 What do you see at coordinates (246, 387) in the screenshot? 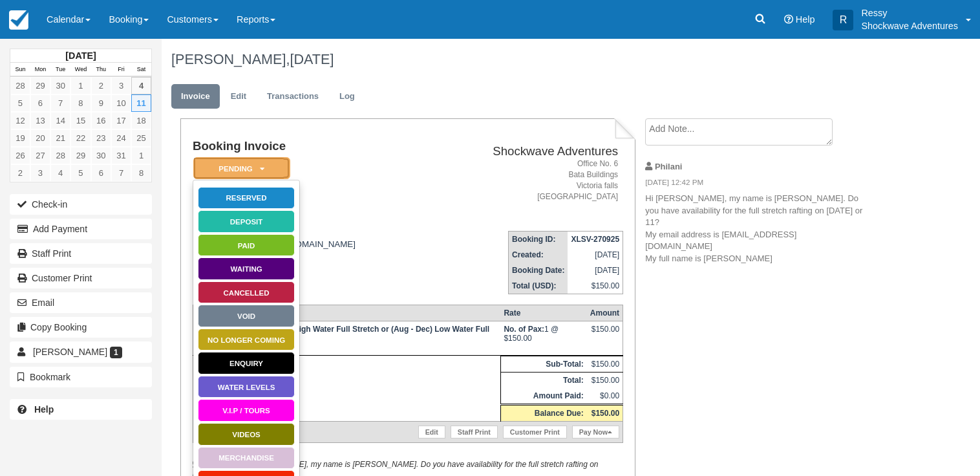
I see `a: WATER LEVELS` at bounding box center [246, 387].